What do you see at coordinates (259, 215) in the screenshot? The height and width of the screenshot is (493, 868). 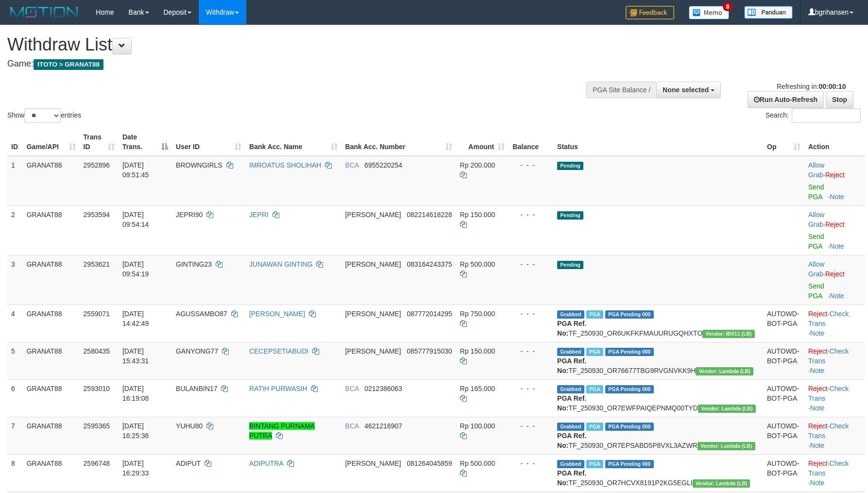 I see `a: JEPRI` at bounding box center [259, 215].